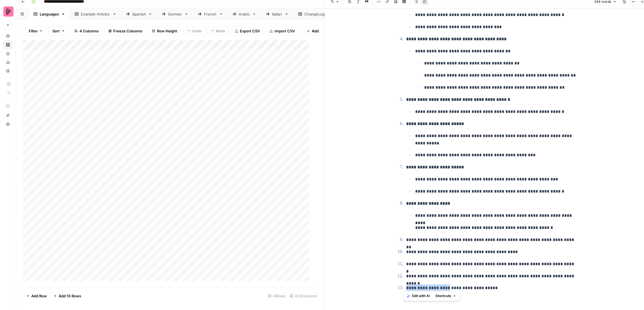  Describe the element at coordinates (420, 296) in the screenshot. I see `span: Edit with AI` at that location.